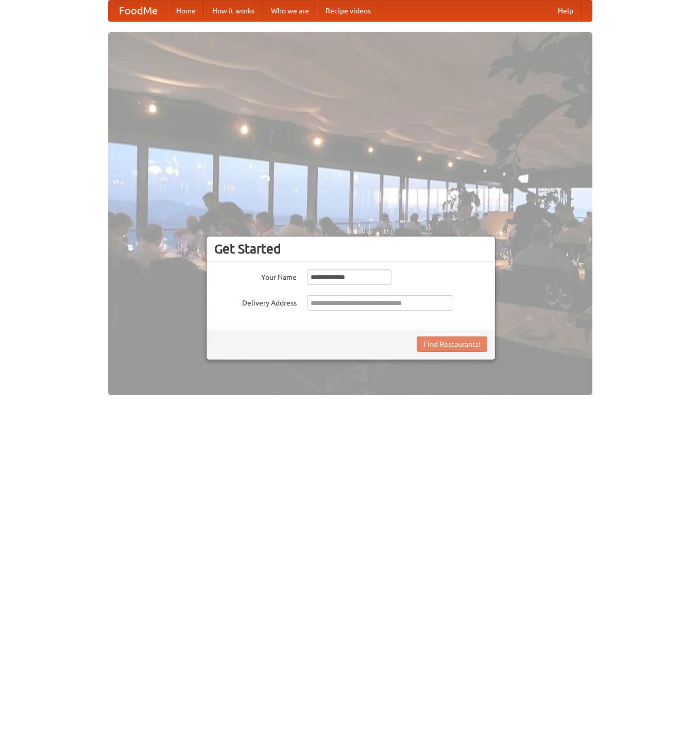  I want to click on a: Who we are, so click(290, 11).